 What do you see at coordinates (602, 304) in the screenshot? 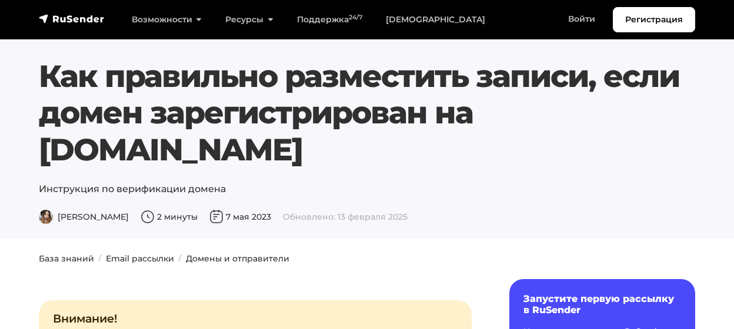
I see `h6: Запустите первую рассылку в RuSender` at bounding box center [602, 304].